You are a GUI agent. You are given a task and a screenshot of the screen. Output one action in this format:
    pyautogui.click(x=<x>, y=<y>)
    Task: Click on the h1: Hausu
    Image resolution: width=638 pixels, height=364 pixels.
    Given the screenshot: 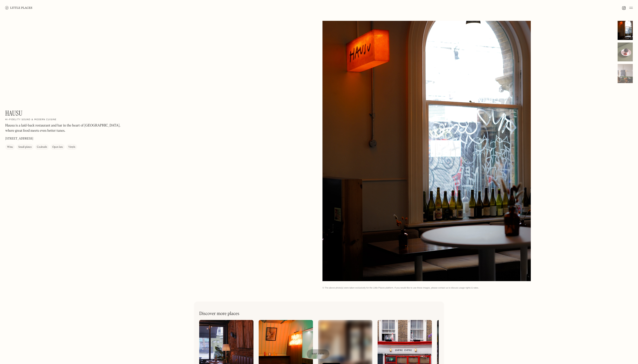 What is the action you would take?
    pyautogui.click(x=14, y=113)
    